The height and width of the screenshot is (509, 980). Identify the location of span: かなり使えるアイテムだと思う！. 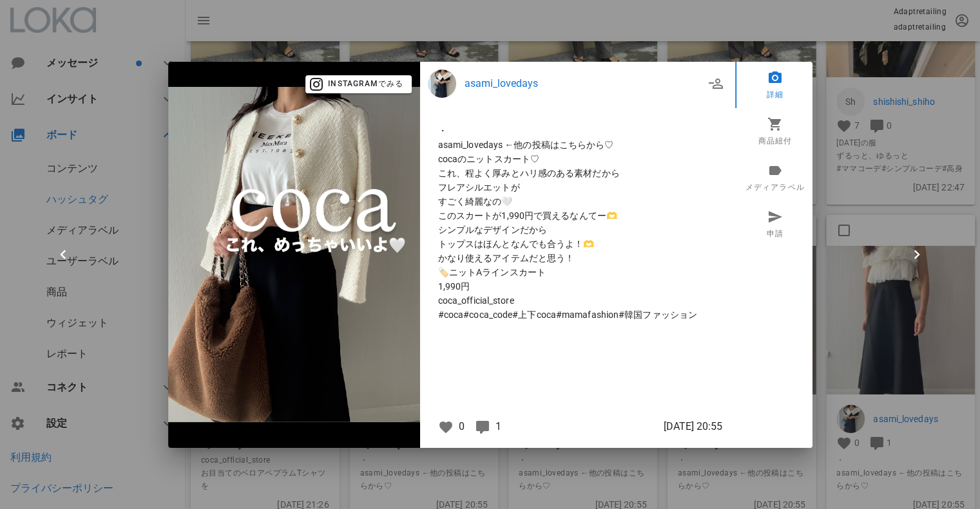
(577, 258).